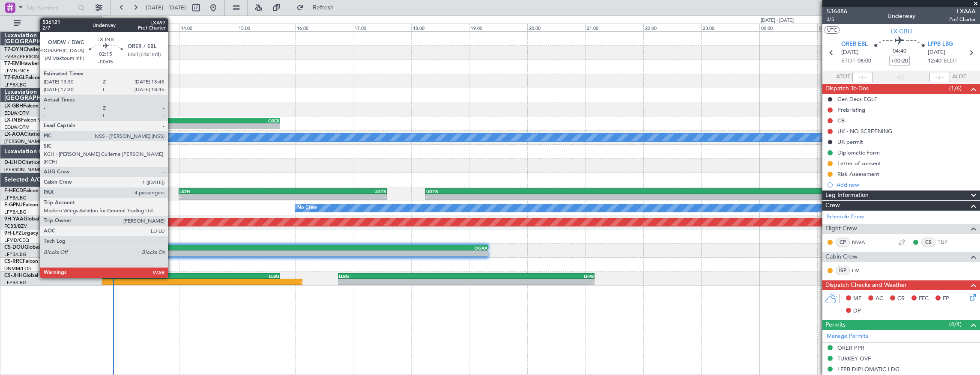 The image size is (980, 375). What do you see at coordinates (847, 89) in the screenshot?
I see `span: Dispatch To-Dos` at bounding box center [847, 89].